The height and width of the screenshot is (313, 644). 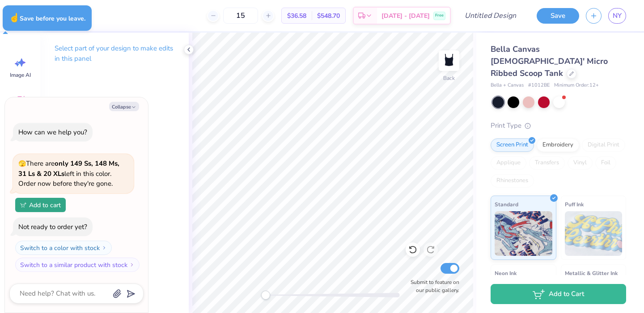 What do you see at coordinates (20, 75) in the screenshot?
I see `span: Image AI` at bounding box center [20, 75].